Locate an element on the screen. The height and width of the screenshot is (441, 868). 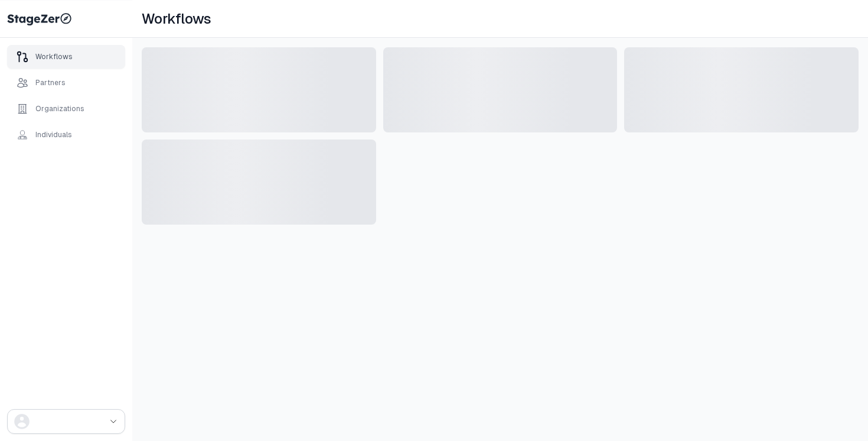
h1: Workflows is located at coordinates (176, 19).